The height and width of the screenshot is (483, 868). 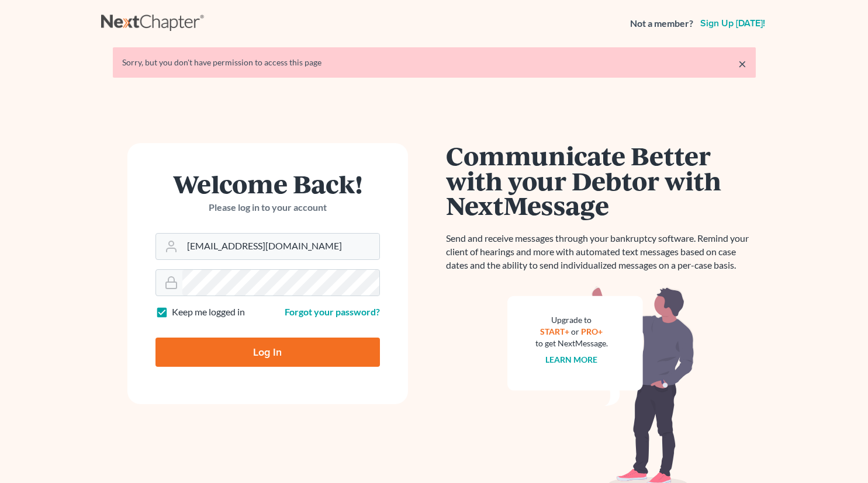 What do you see at coordinates (434, 62) in the screenshot?
I see `div: Sorry, but you don't have permission to access this page` at bounding box center [434, 62].